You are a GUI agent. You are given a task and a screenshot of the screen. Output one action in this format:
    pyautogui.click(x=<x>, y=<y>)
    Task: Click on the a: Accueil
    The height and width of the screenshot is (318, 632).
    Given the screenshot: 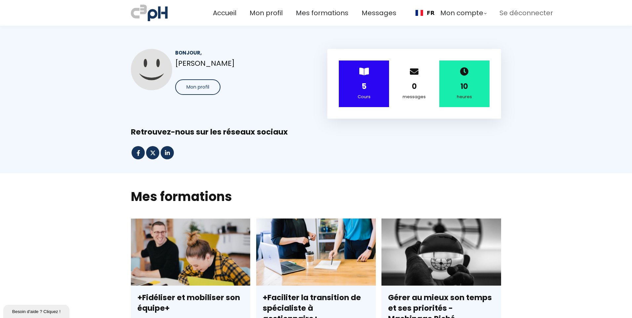 What is the action you would take?
    pyautogui.click(x=224, y=13)
    